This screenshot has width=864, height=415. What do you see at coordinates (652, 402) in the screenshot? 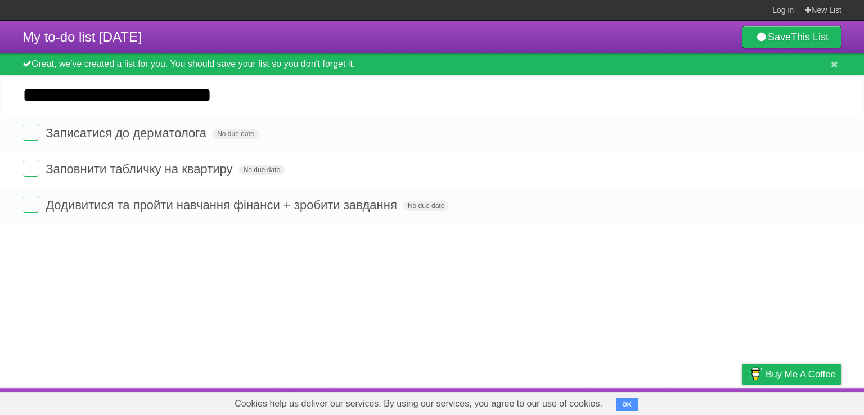
I see `a: Developers` at bounding box center [652, 402].